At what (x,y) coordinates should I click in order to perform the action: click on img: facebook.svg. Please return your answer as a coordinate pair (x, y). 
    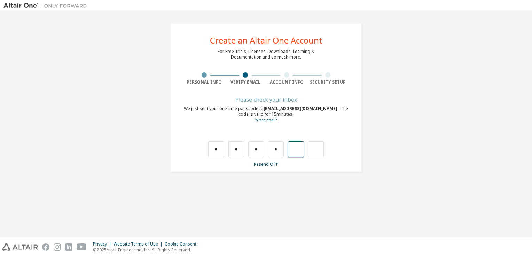
    Looking at the image, I should click on (46, 247).